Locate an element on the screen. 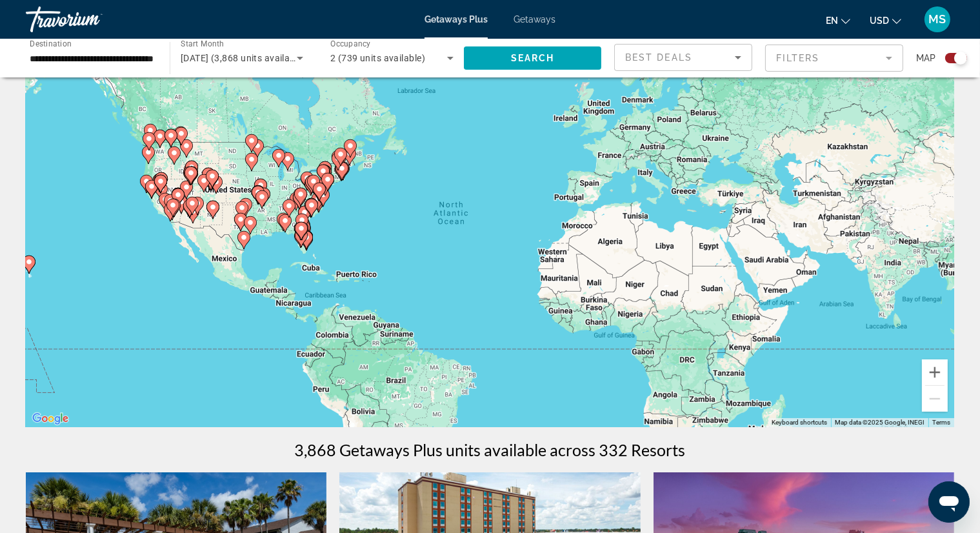  span: Map is located at coordinates (926, 58).